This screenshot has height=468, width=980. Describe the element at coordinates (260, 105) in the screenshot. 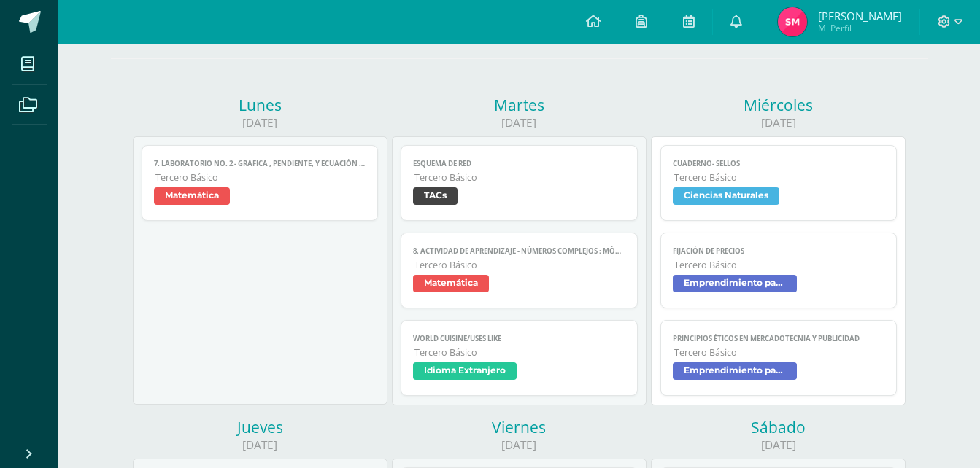

I see `div: Lunes` at that location.